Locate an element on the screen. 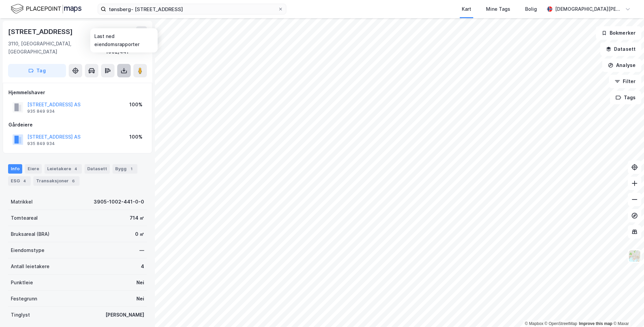 The width and height of the screenshot is (644, 327). div: 0 ㎡ is located at coordinates (139, 234).